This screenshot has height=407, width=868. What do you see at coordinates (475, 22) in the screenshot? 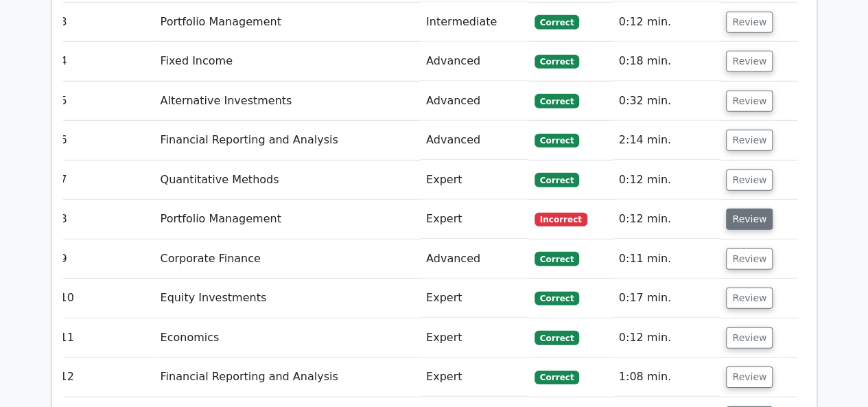
I see `td: Intermediate` at bounding box center [475, 22].